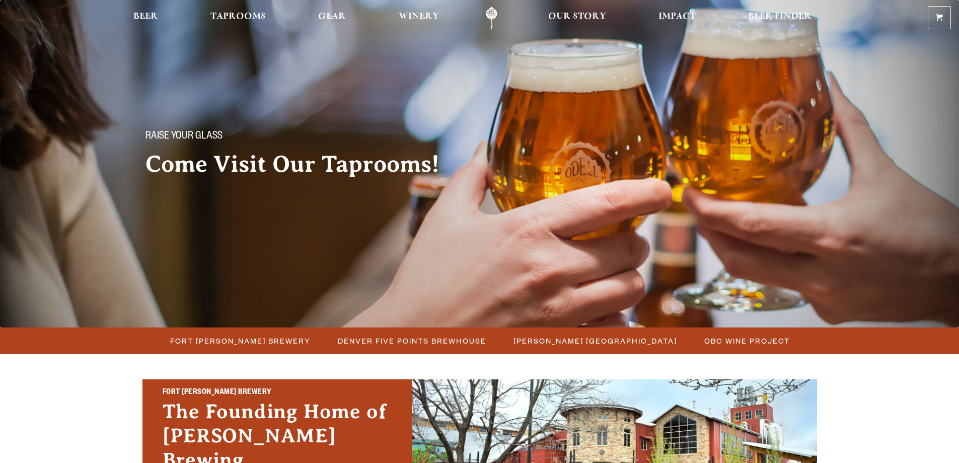  Describe the element at coordinates (411, 340) in the screenshot. I see `a: Denver Five Points Brewhouse` at that location.